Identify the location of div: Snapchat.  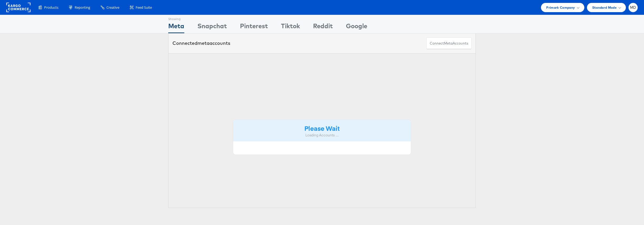
(212, 27).